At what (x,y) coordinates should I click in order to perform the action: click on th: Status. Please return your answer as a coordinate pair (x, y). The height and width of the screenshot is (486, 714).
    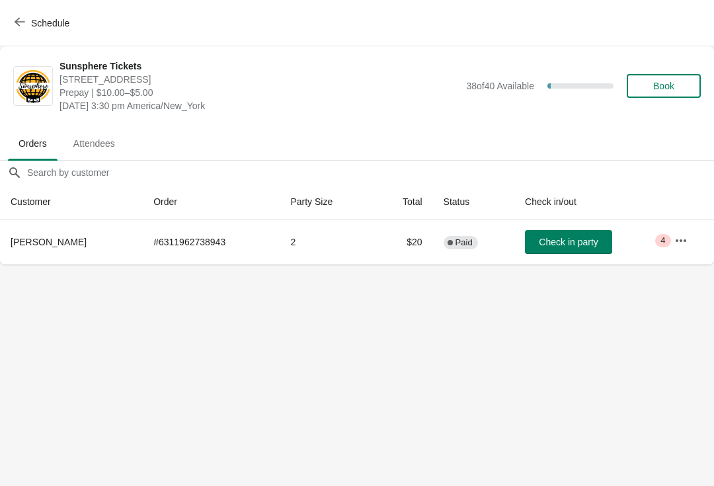
    Looking at the image, I should click on (474, 202).